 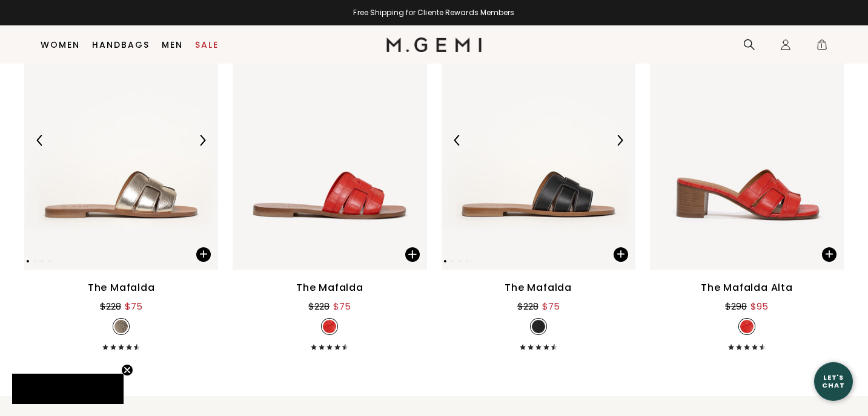 What do you see at coordinates (60, 45) in the screenshot?
I see `a: Women` at bounding box center [60, 45].